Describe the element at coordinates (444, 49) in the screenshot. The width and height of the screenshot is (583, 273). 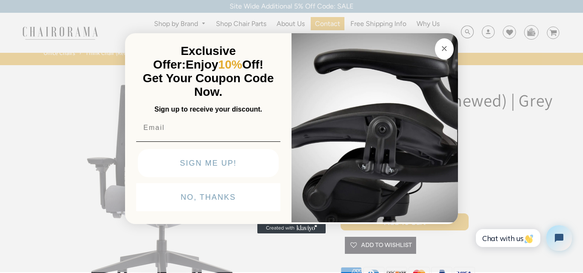
I see `button: Close dialog` at that location.